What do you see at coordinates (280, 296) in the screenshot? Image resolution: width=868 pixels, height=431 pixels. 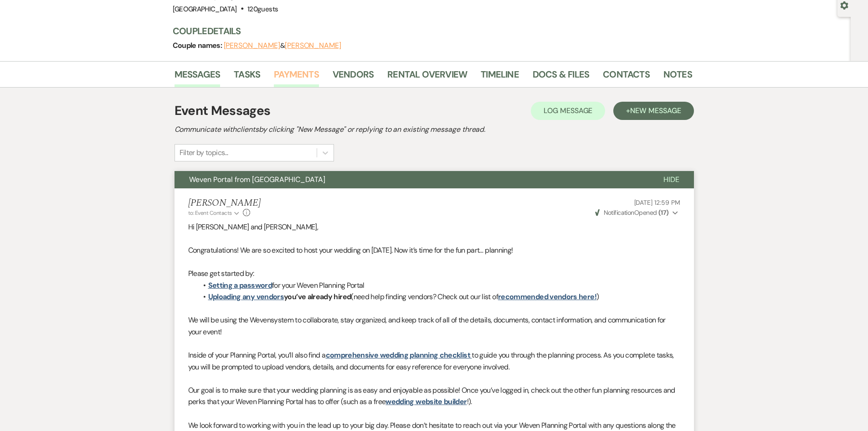 I see `strong: you’ve already hired` at bounding box center [280, 296].